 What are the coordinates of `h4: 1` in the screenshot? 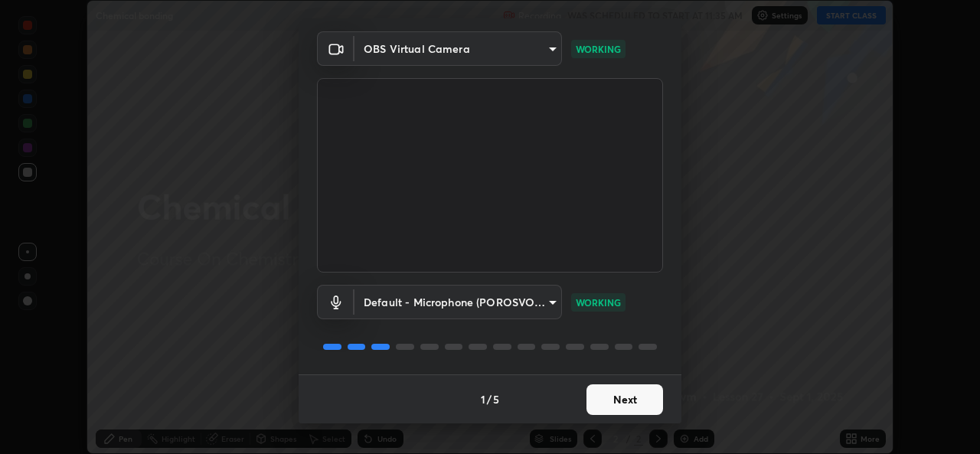 It's located at (483, 399).